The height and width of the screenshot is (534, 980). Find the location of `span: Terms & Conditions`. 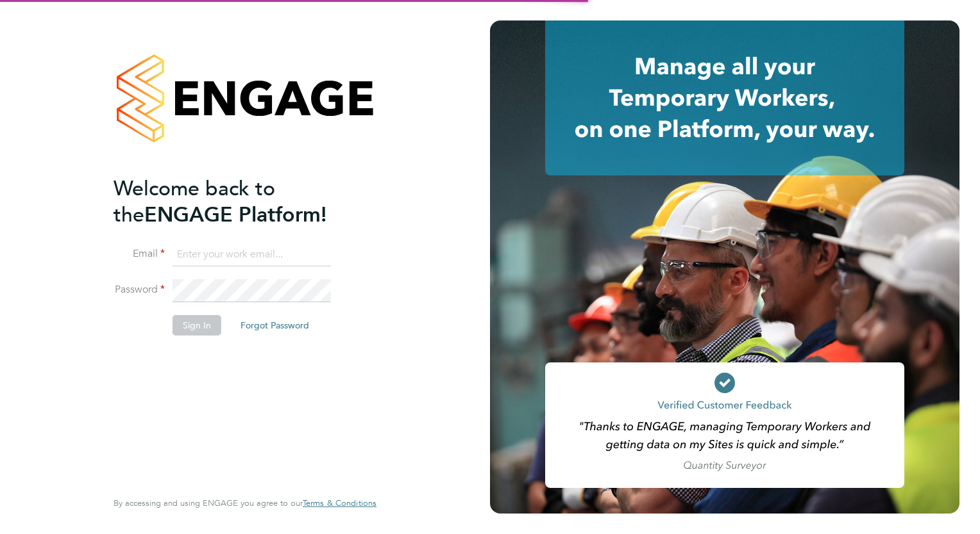

span: Terms & Conditions is located at coordinates (339, 503).